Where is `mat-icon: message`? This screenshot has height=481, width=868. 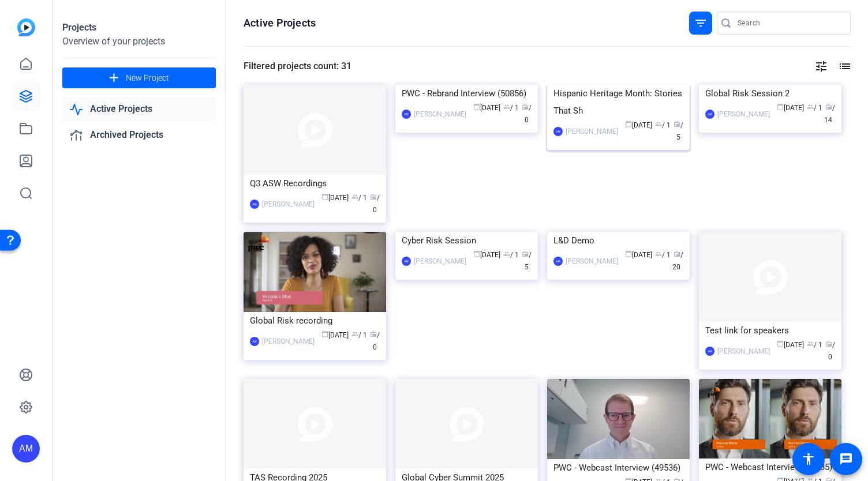
mat-icon: message is located at coordinates (846, 459).